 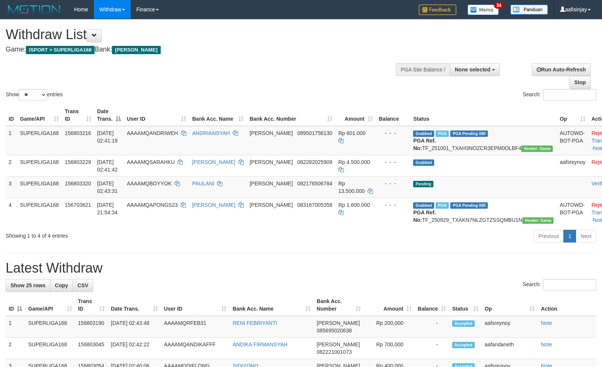 What do you see at coordinates (483, 212) in the screenshot?
I see `td: TF_250929_TXAKN7NLZGTZSSQMBU1N` at bounding box center [483, 212].